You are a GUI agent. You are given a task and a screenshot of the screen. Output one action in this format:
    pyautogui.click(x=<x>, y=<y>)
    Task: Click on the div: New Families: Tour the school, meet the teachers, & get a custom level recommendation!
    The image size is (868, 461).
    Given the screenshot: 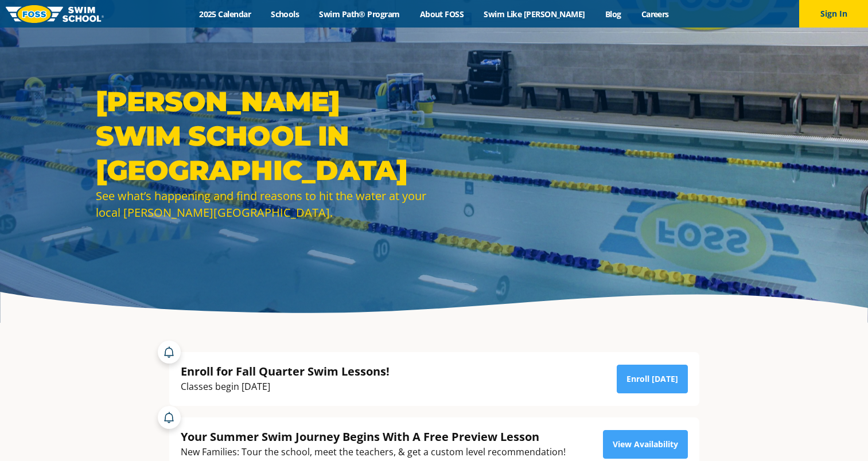 What is the action you would take?
    pyautogui.click(x=372, y=452)
    